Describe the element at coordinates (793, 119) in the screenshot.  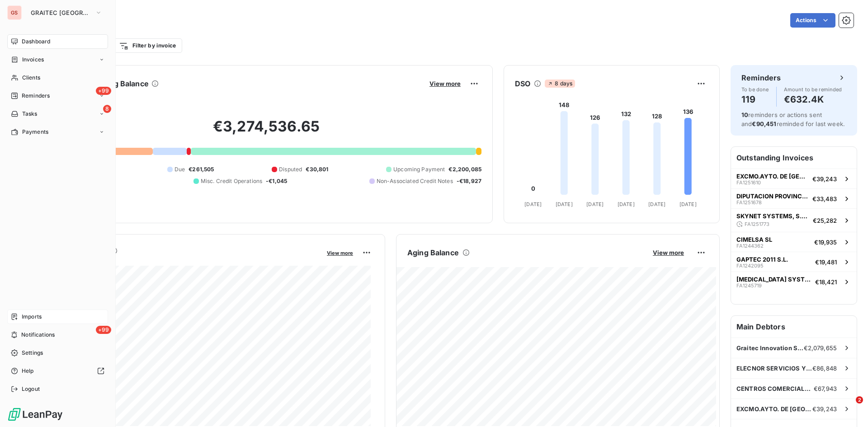
I see `span: reminders or actions sent and reminded for last week.` at that location.